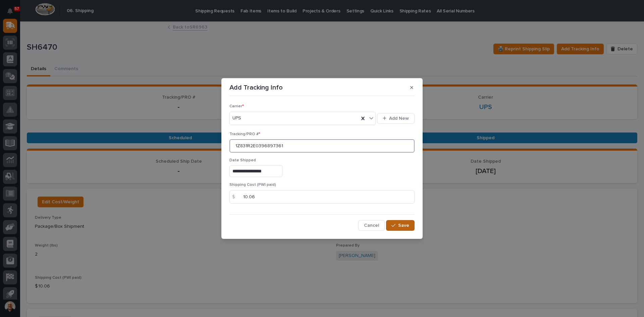 Image resolution: width=644 pixels, height=317 pixels. Describe the element at coordinates (256, 88) in the screenshot. I see `p: Add Tracking Info` at that location.